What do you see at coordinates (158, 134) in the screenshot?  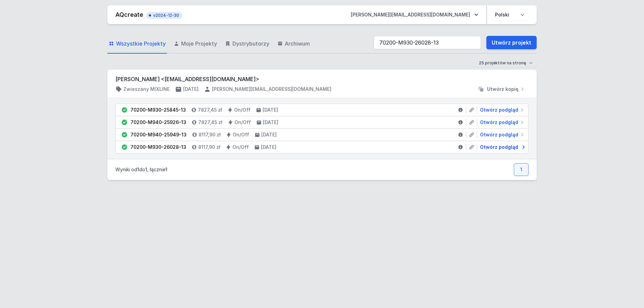 I see `div: 70200-M940-25949-13` at bounding box center [158, 134].